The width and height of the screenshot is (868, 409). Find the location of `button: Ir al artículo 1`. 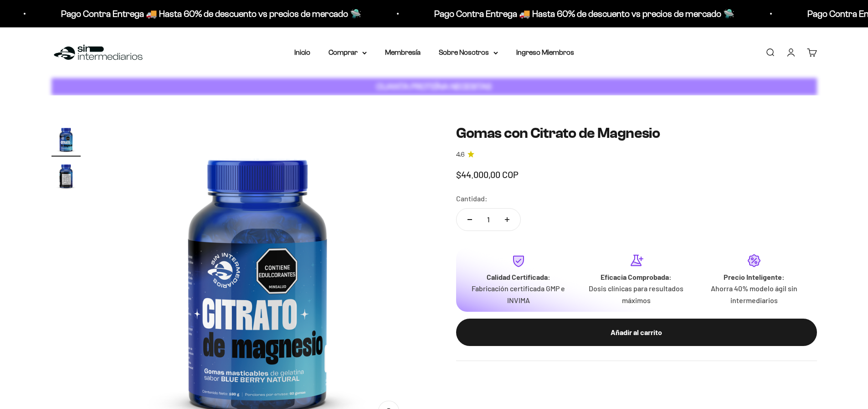

button: Ir al artículo 1 is located at coordinates (66, 141).